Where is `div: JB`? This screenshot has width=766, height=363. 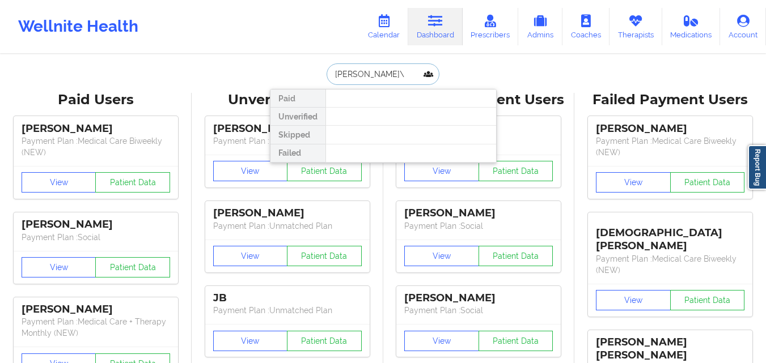
div: JB is located at coordinates (287, 298).